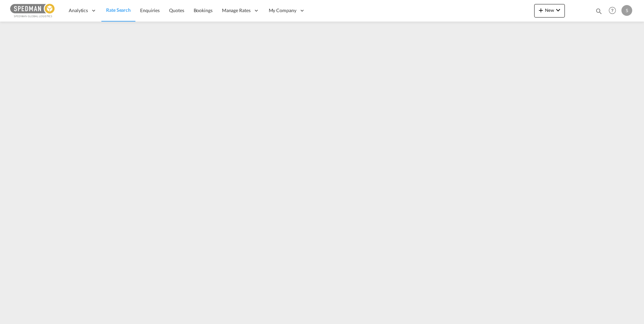  I want to click on span: New, so click(550, 10).